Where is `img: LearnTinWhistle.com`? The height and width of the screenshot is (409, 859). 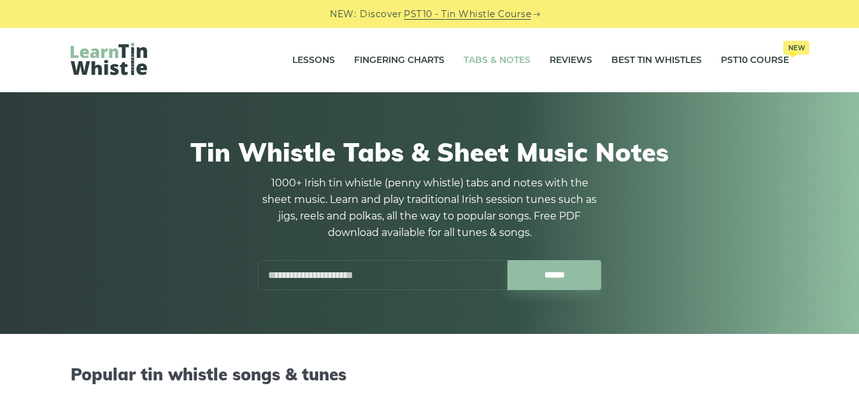
img: LearnTinWhistle.com is located at coordinates (109, 59).